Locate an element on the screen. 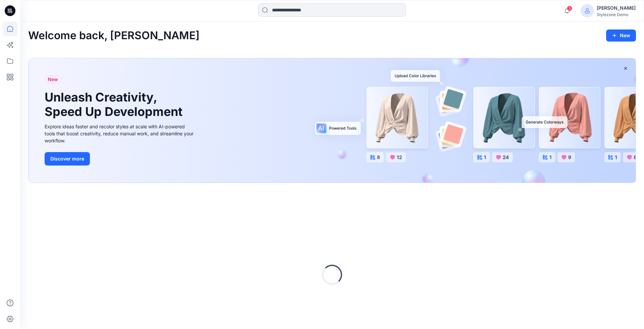 The width and height of the screenshot is (644, 329). svg: avatar is located at coordinates (587, 11).